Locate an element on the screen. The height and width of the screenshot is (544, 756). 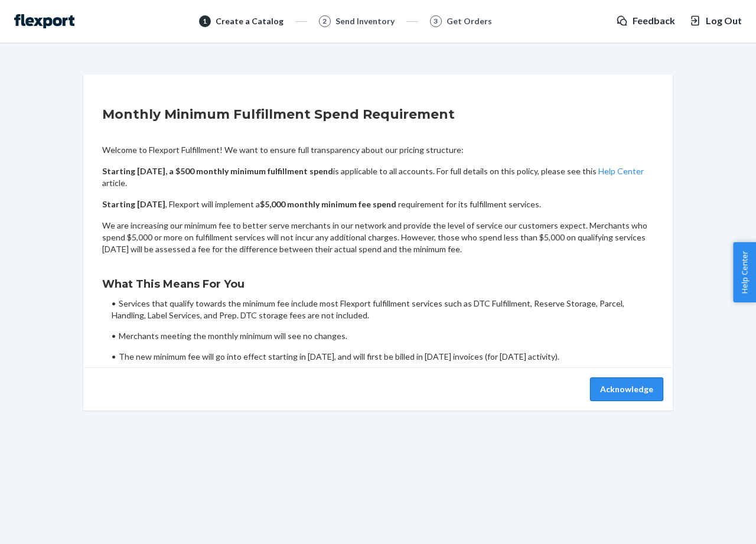
div: Get Orders is located at coordinates (469, 21).